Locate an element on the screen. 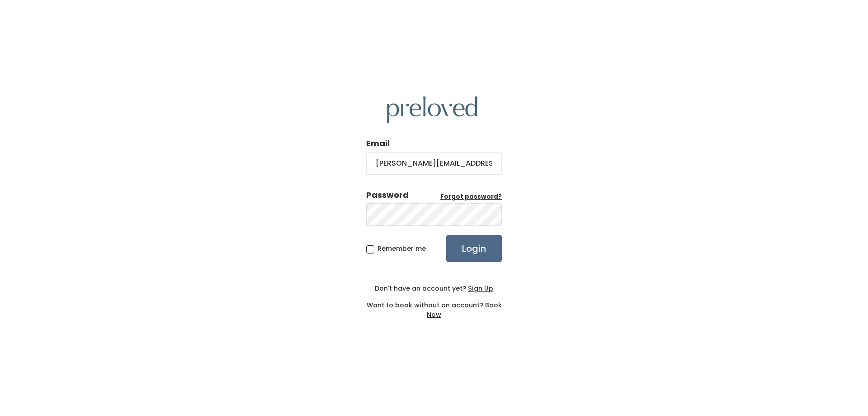  span: Remember me is located at coordinates (401, 249).